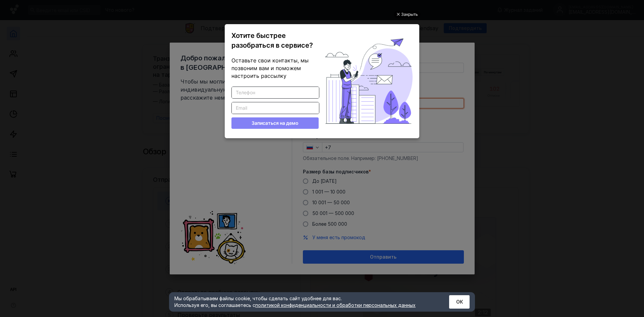  What do you see at coordinates (270, 68) in the screenshot?
I see `span: Оставьте свои контакты, мы позвоним вам и поможем настроить рассылку` at bounding box center [270, 68].